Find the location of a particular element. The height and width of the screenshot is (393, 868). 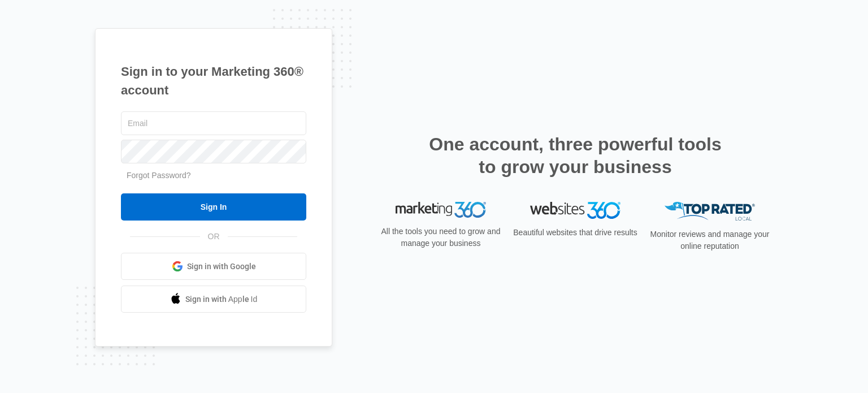

a: Sign in with Apple Id is located at coordinates (214, 299).